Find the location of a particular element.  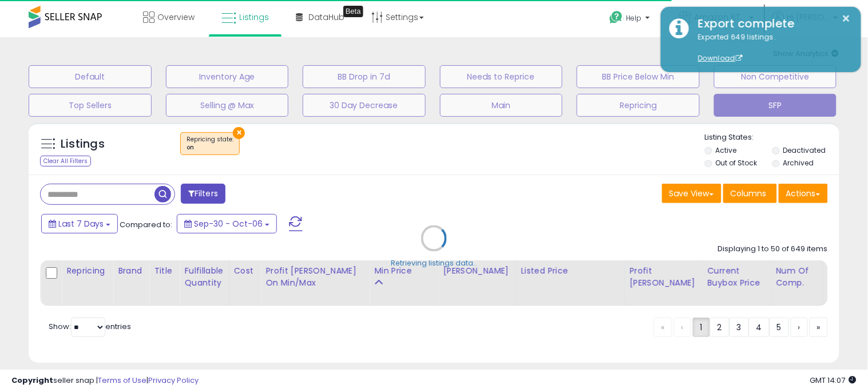

a: Download is located at coordinates (720, 58).